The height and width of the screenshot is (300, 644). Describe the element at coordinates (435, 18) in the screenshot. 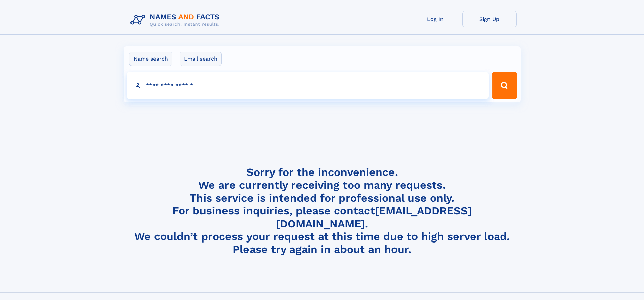

I see `a: Log In` at that location.